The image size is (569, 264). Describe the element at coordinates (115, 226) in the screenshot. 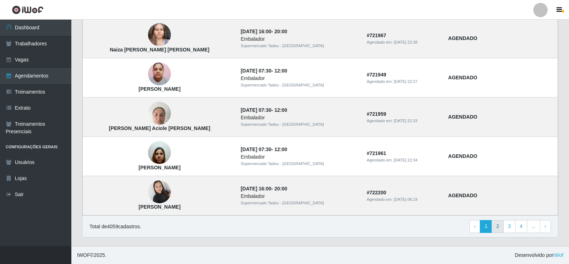

I see `p: Total de 4059 cadastros.` at that location.